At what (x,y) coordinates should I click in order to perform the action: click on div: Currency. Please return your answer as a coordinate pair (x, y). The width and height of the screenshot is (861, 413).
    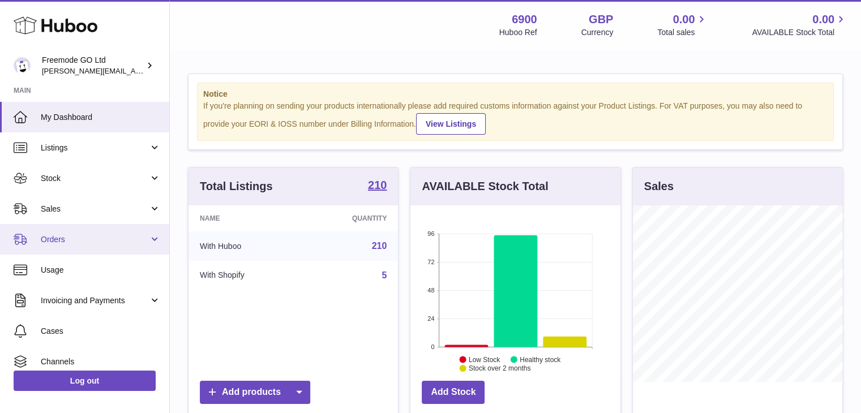
    Looking at the image, I should click on (597, 32).